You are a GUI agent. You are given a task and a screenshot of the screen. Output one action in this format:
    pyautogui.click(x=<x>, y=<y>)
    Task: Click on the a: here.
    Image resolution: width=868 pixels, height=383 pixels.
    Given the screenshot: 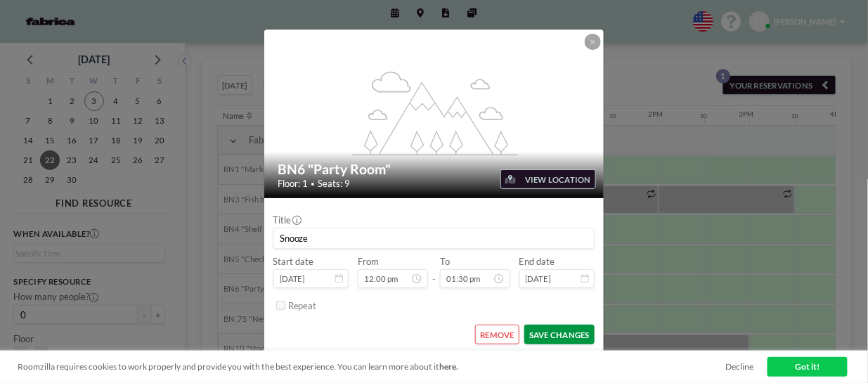 What is the action you would take?
    pyautogui.click(x=449, y=366)
    